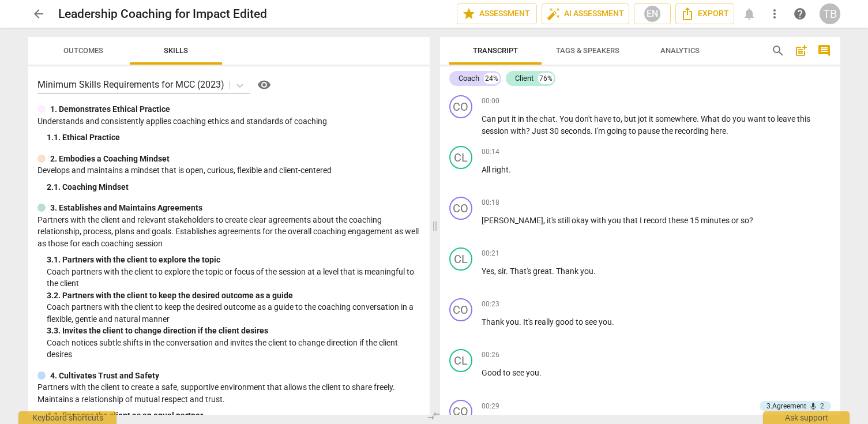  I want to click on span: 00:23, so click(490, 304).